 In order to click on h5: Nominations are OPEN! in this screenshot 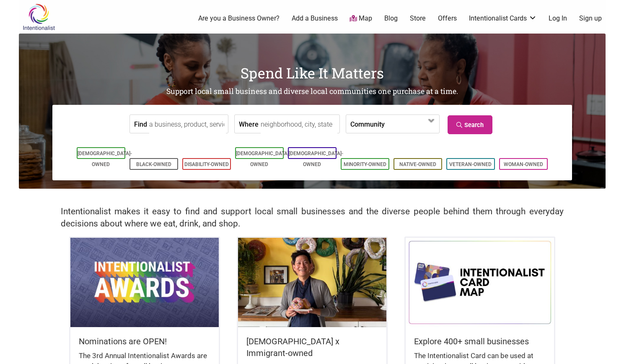, I will do `click(145, 341)`.